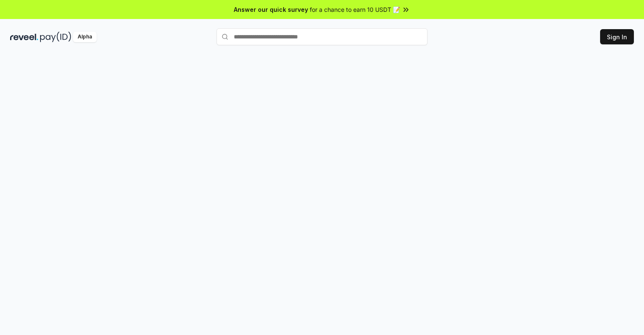 This screenshot has width=644, height=335. Describe the element at coordinates (56, 37) in the screenshot. I see `img: pay_id` at that location.